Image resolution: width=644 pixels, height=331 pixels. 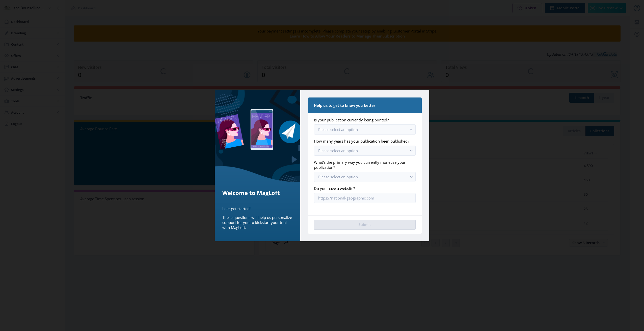 I want to click on h5: Welcome to MagLoft, so click(x=257, y=193).